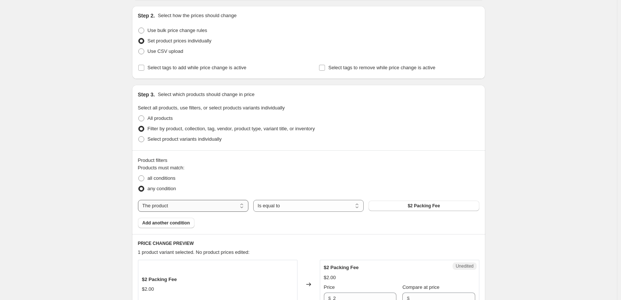  What do you see at coordinates (309, 160) in the screenshot?
I see `div: Product filters` at bounding box center [309, 160].